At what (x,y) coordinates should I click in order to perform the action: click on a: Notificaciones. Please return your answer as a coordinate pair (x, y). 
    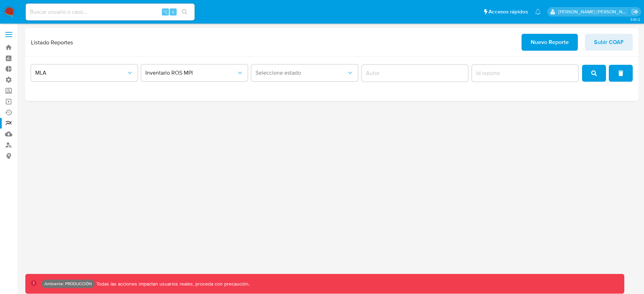
    Looking at the image, I should click on (538, 12).